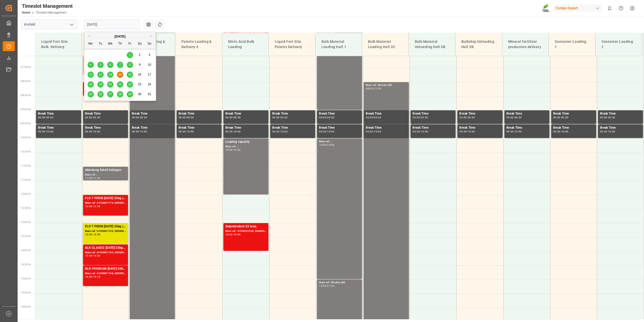  What do you see at coordinates (88, 234) in the screenshot?
I see `div: 13:00` at bounding box center [88, 234].